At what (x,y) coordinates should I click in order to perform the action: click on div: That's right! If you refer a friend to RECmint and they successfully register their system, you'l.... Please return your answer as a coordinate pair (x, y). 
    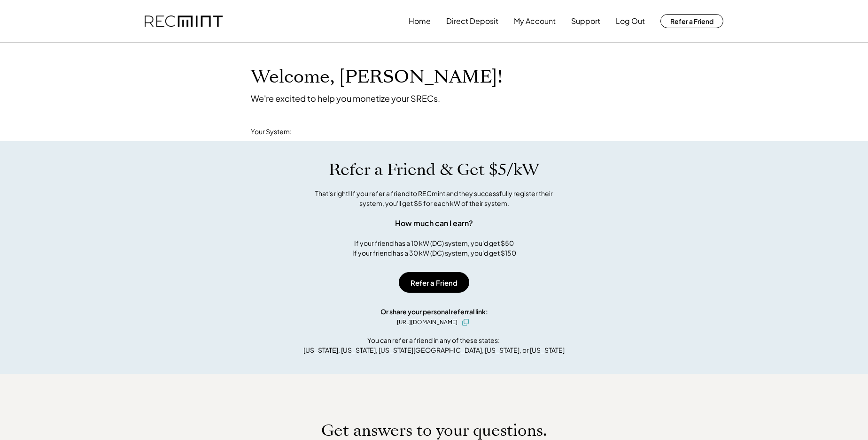
    Looking at the image, I should click on (434, 199).